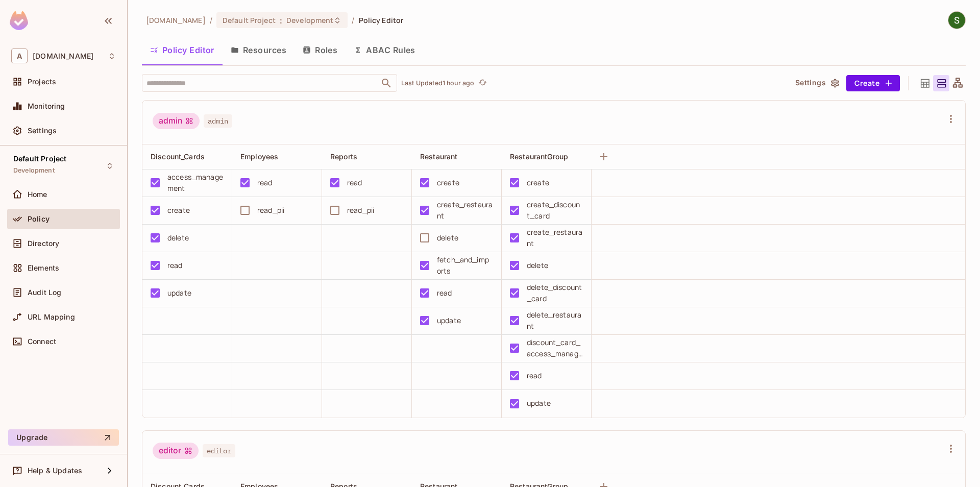  Describe the element at coordinates (555, 293) in the screenshot. I see `div: delete_discount_card` at that location.